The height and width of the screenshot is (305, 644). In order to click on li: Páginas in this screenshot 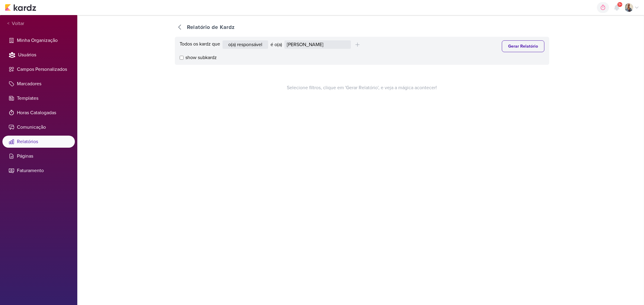, I will do `click(39, 156)`.